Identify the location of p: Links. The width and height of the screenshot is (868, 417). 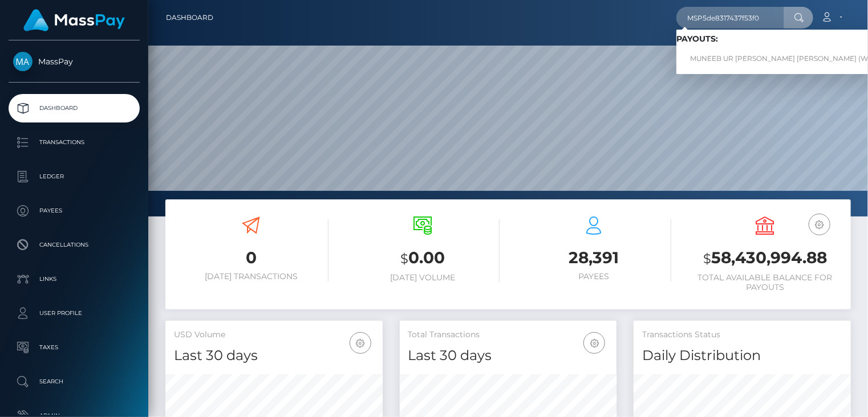
(74, 279).